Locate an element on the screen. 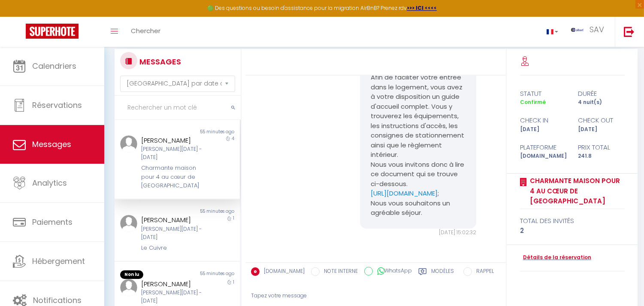 Image resolution: width=644 pixels, height=306 pixels. strong: >>> ICI <<<< is located at coordinates (421, 8).